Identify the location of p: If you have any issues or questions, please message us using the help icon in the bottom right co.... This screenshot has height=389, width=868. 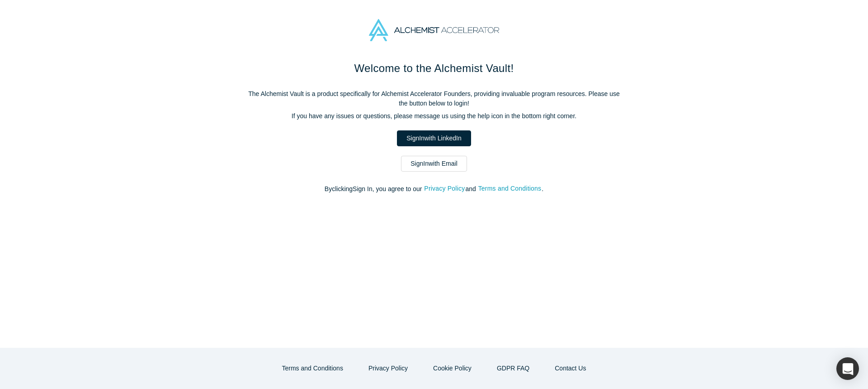
(434, 116).